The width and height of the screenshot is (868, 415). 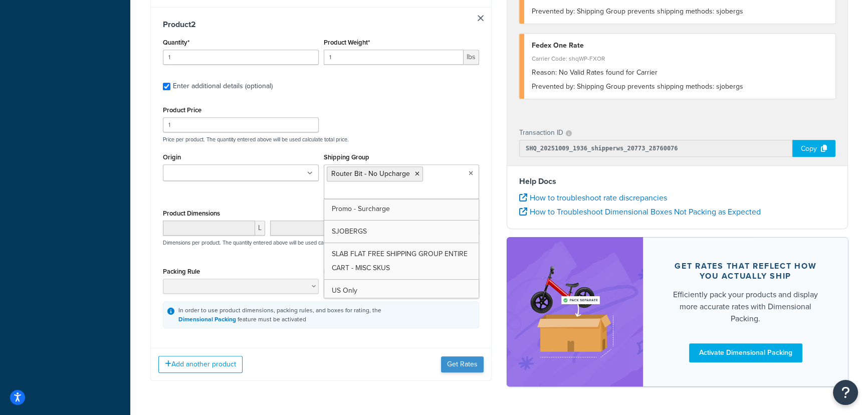 I want to click on label: Origin, so click(x=172, y=157).